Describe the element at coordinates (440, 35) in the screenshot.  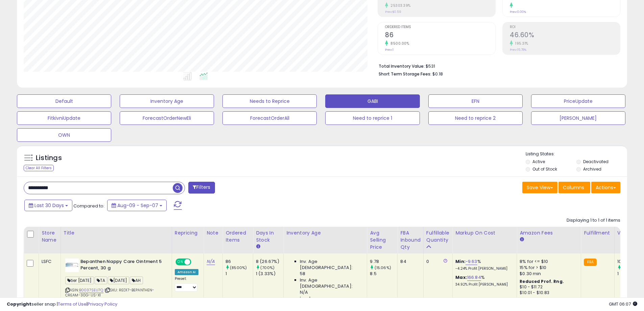
I see `h2: 86` at that location.